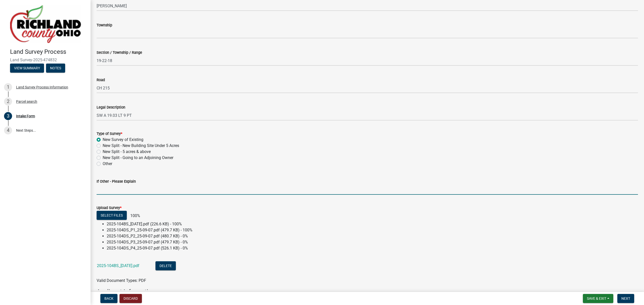 The image size is (644, 305). What do you see at coordinates (625, 299) in the screenshot?
I see `button: Next` at bounding box center [625, 299].